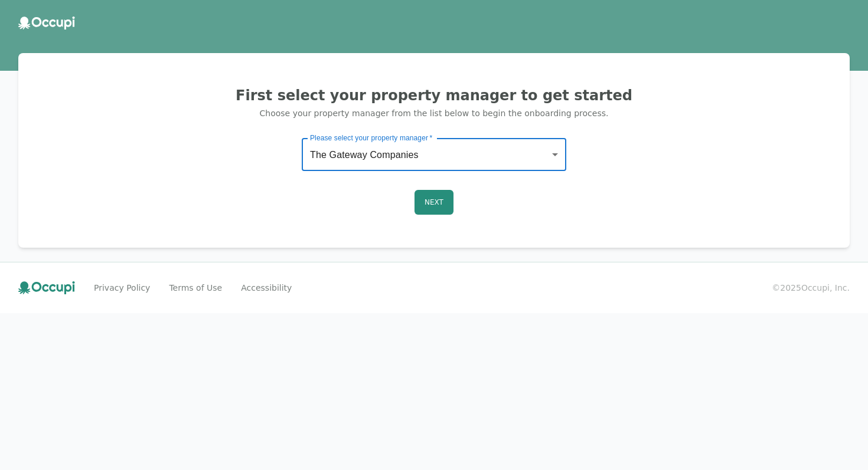 This screenshot has width=868, height=470. What do you see at coordinates (195, 288) in the screenshot?
I see `a: Terms of Use` at bounding box center [195, 288].